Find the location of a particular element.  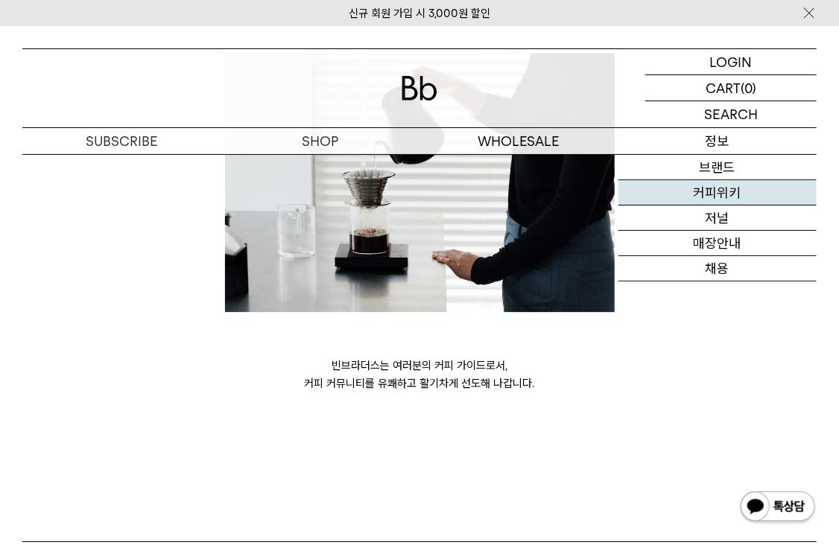

a: 브랜드 is located at coordinates (717, 168).